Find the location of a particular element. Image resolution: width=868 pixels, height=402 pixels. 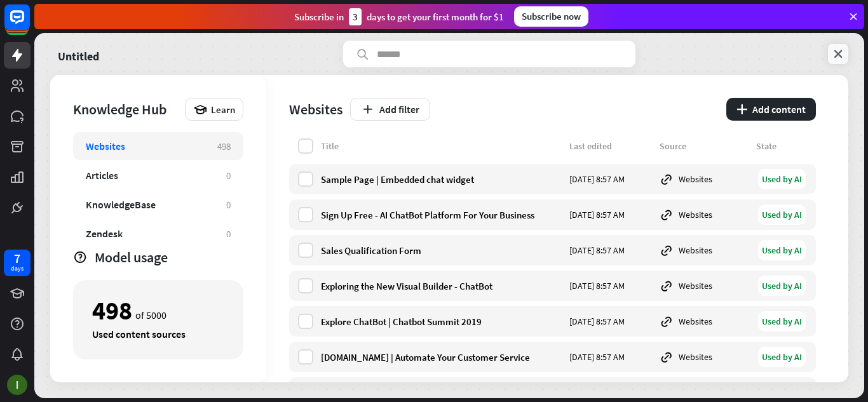

div: 7 is located at coordinates (18, 259).